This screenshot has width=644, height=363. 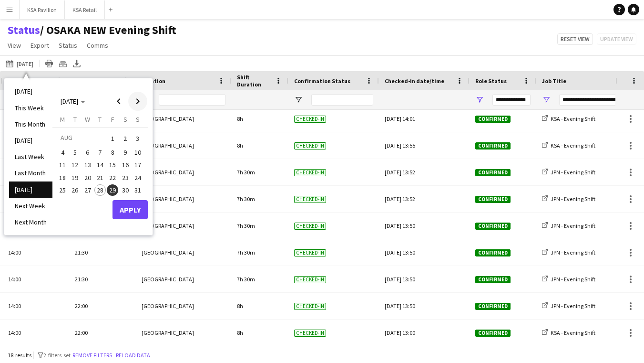 I want to click on button: 20-08-2025, so click(x=88, y=177).